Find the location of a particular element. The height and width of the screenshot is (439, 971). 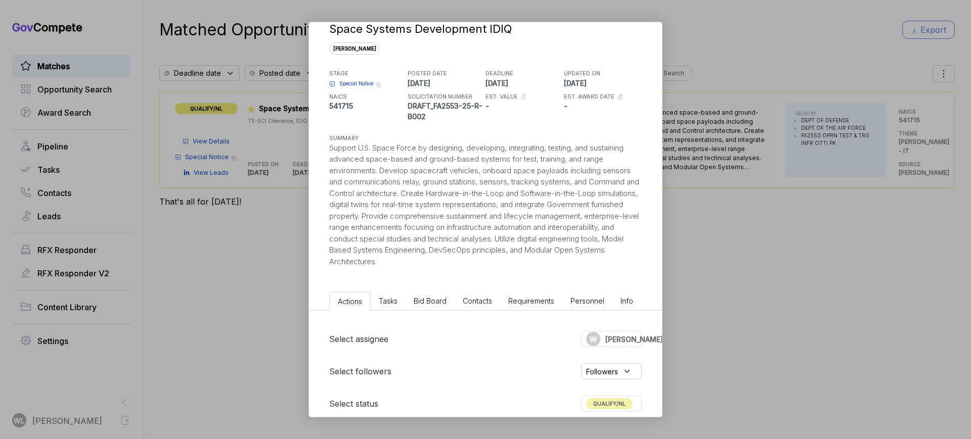

p: DRAFT_FA2553-25-R-B002 is located at coordinates (445, 111).